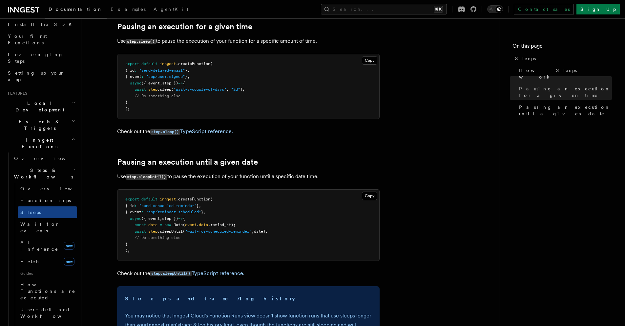  Describe the element at coordinates (16, 93) in the screenshot. I see `span: Features` at that location.